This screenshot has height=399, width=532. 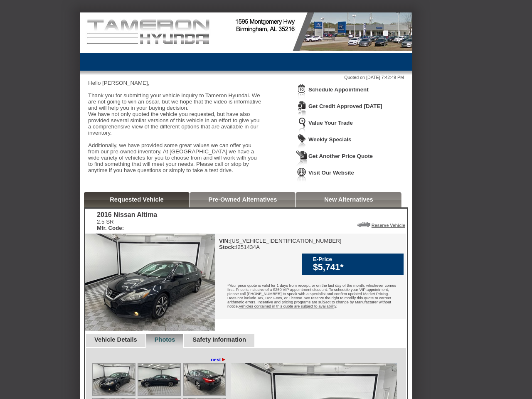 What do you see at coordinates (331, 122) in the screenshot?
I see `a: Value Your Trade` at bounding box center [331, 122].